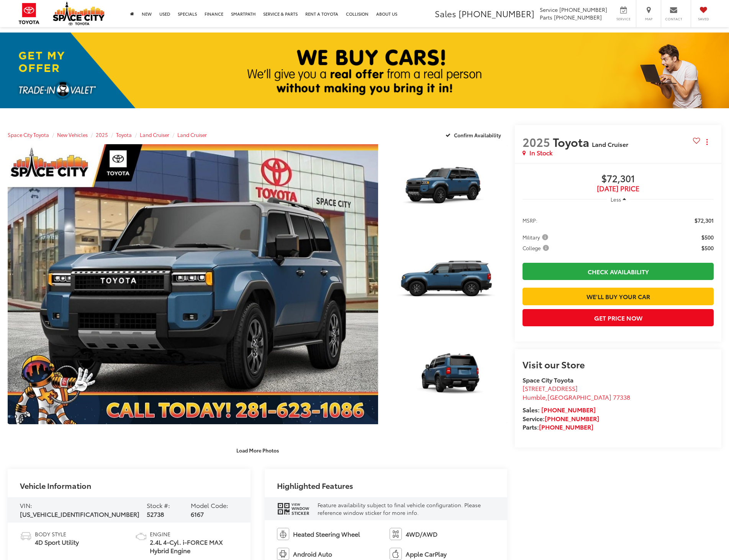  I want to click on span: Contact, so click(673, 19).